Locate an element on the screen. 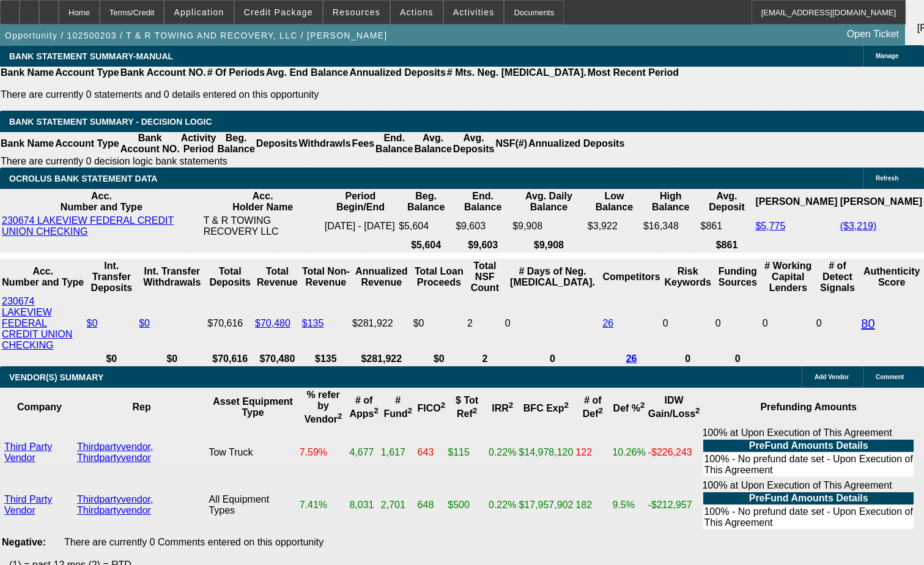  th: Bank Account NO. is located at coordinates (163, 73).